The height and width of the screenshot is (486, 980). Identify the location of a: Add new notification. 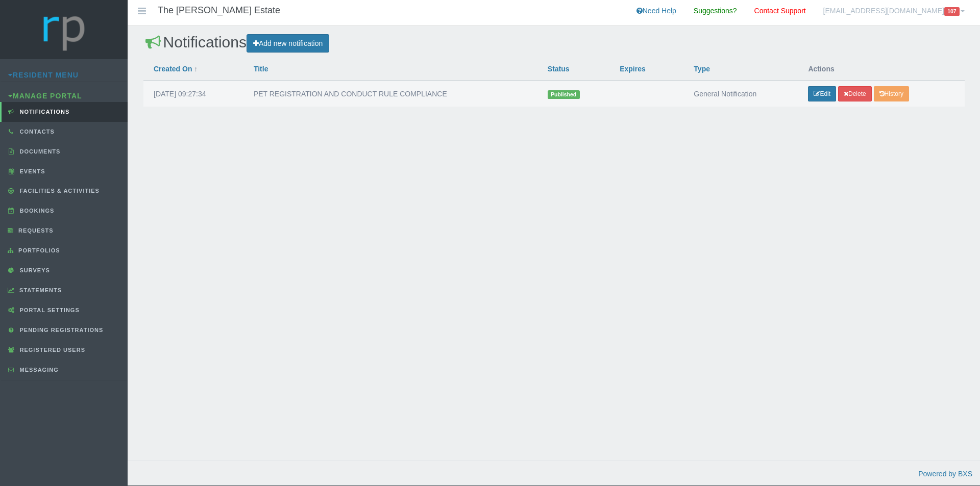
(288, 43).